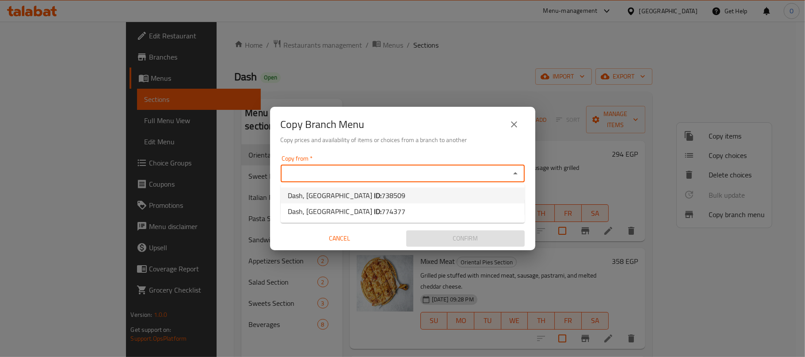 This screenshot has height=357, width=805. Describe the element at coordinates (515, 174) in the screenshot. I see `button: Close` at that location.